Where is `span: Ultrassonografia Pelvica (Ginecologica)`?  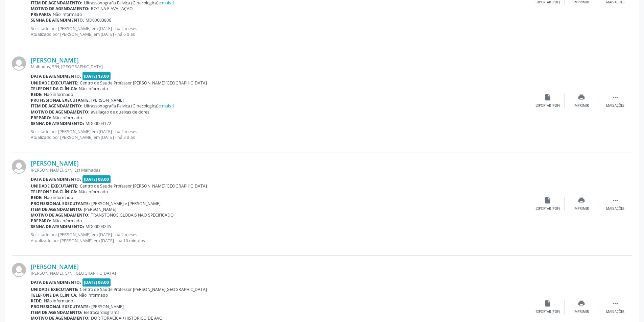
span: Ultrassonografia Pelvica (Ginecologica) is located at coordinates (129, 106).